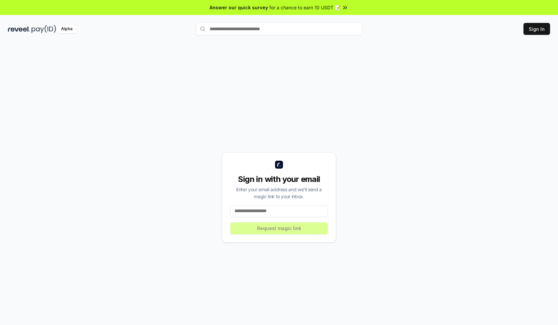 The width and height of the screenshot is (558, 325). Describe the element at coordinates (279, 165) in the screenshot. I see `img: logo_small` at that location.